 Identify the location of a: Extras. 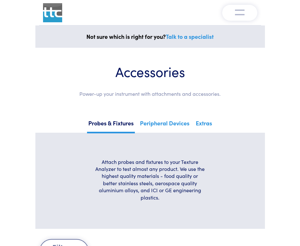
(204, 125).